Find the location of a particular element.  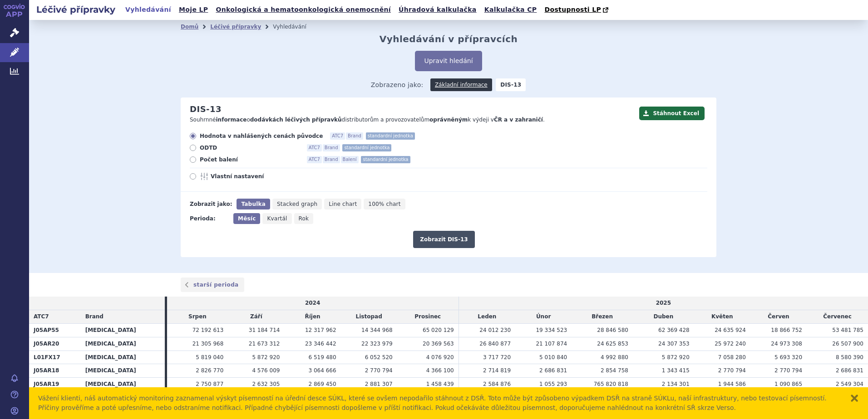

a: Onkologická a hematoonkologická onemocnění is located at coordinates (303, 9).